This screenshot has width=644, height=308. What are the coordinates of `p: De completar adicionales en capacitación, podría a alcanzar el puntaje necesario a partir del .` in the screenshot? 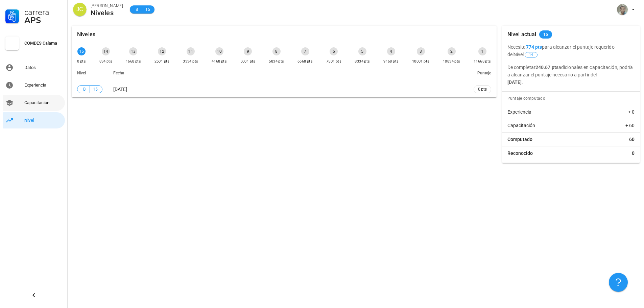 It's located at (571, 75).